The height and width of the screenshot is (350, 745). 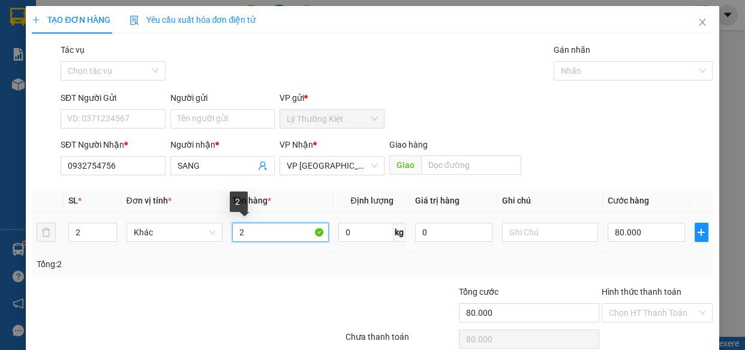 I want to click on span: Giá trị hàng, so click(x=438, y=200).